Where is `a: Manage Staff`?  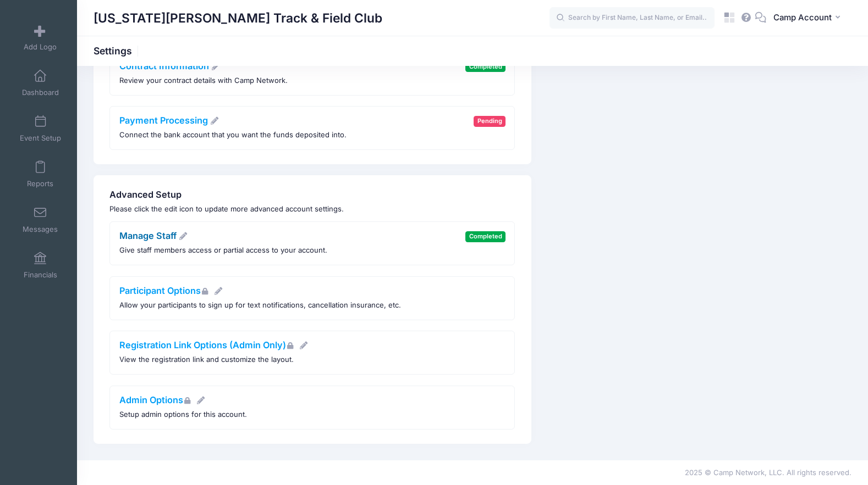 a: Manage Staff is located at coordinates (154, 235).